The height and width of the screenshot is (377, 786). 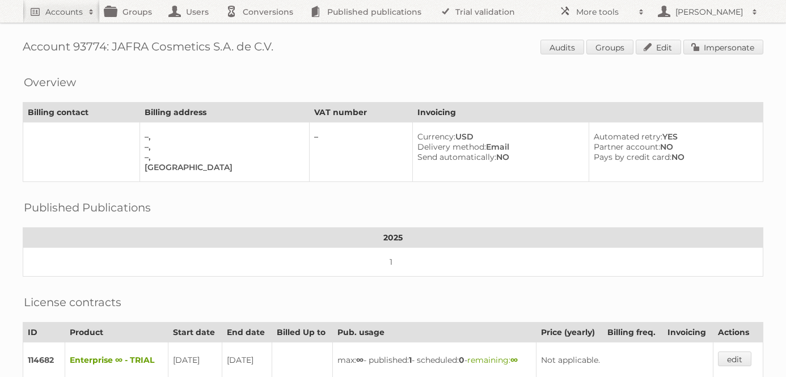 I want to click on td: 1, so click(x=393, y=262).